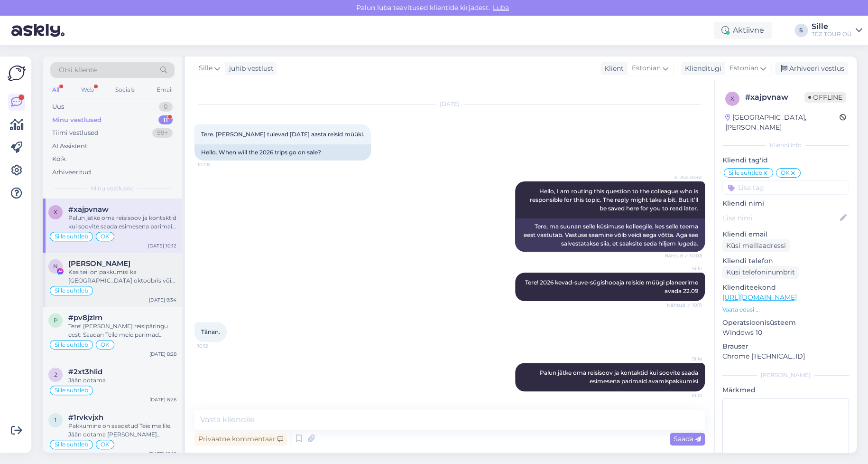 Image resolution: width=868 pixels, height=464 pixels. What do you see at coordinates (701, 69) in the screenshot?
I see `div: Klienditugi` at bounding box center [701, 69].